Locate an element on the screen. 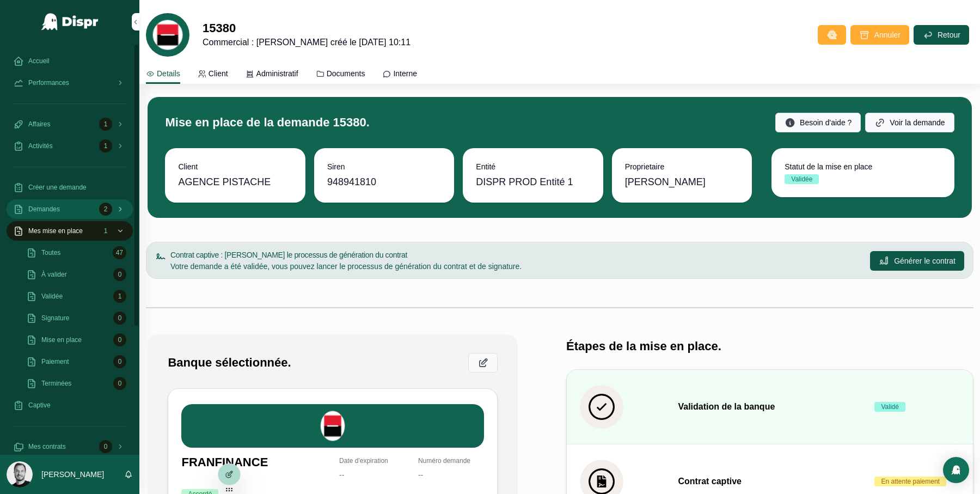 The height and width of the screenshot is (494, 980). a: Paiement0 is located at coordinates (77, 362).